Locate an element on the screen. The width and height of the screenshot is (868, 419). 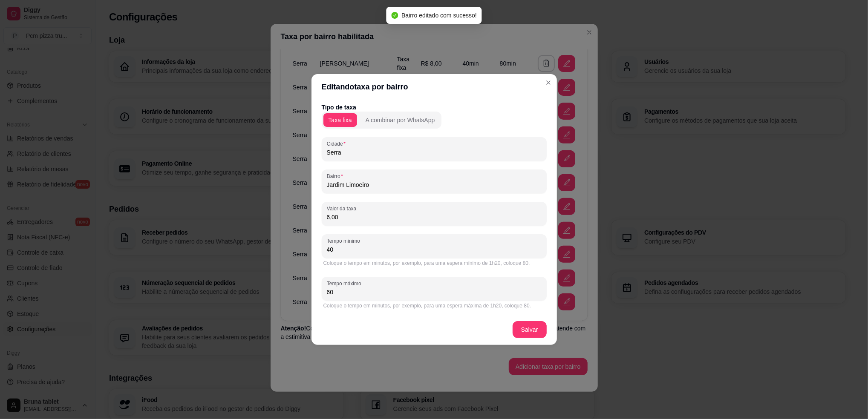
label: Valor da taxa is located at coordinates (343, 208).